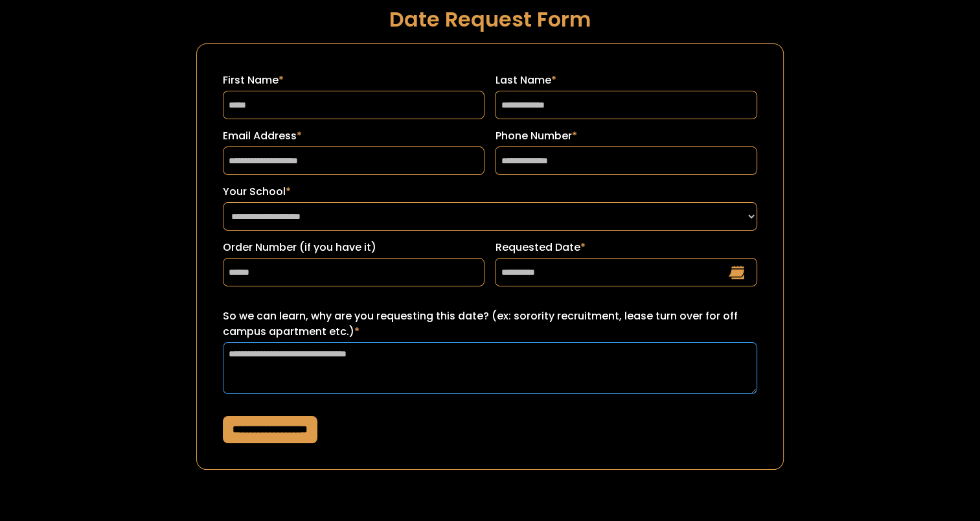  I want to click on label: Your School, so click(490, 192).